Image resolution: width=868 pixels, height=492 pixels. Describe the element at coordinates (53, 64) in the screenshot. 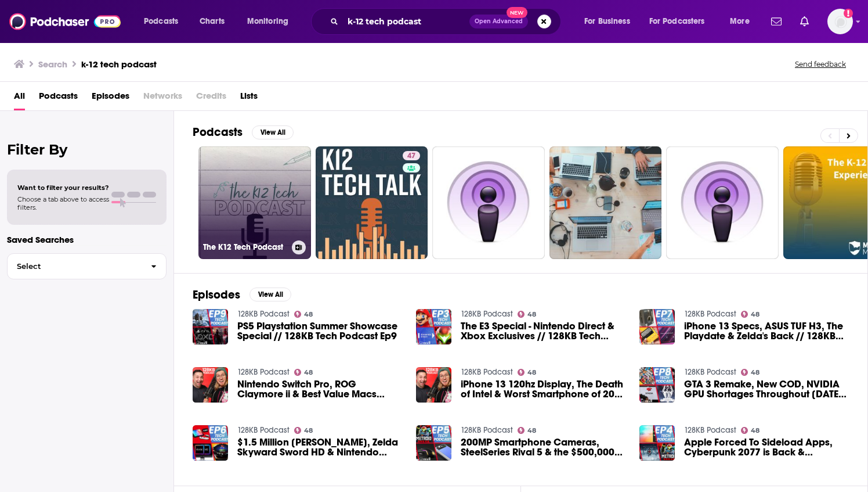

I see `h3: Search` at that location.